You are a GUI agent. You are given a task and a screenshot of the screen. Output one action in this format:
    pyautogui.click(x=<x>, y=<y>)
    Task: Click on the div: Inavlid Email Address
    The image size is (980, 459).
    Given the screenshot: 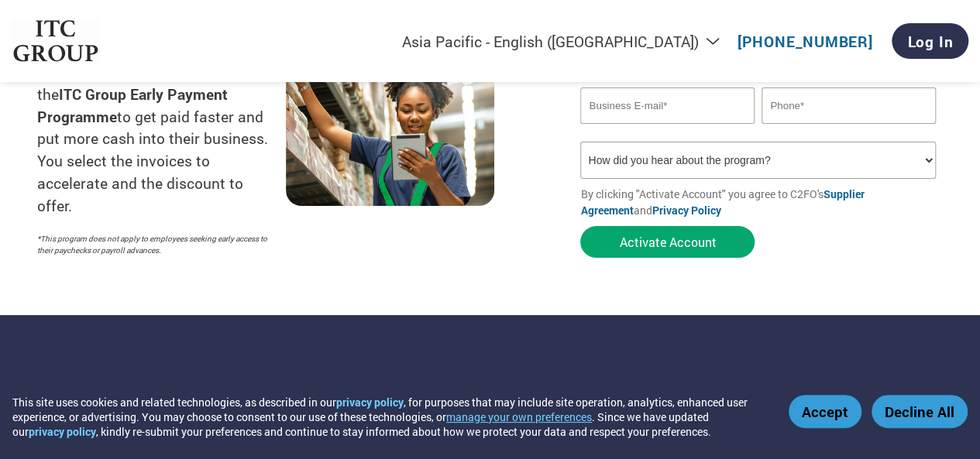 What is the action you would take?
    pyautogui.click(x=667, y=130)
    